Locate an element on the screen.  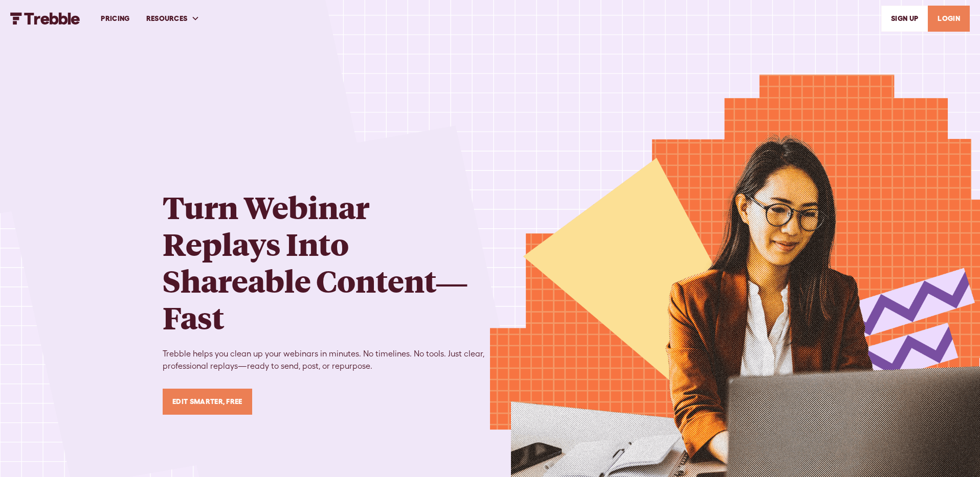
a: home is located at coordinates (45, 18).